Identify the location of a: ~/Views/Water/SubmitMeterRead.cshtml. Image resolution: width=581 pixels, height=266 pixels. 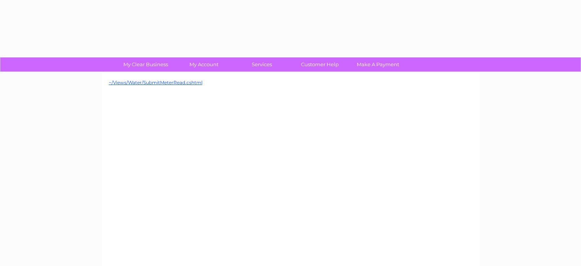
(156, 82).